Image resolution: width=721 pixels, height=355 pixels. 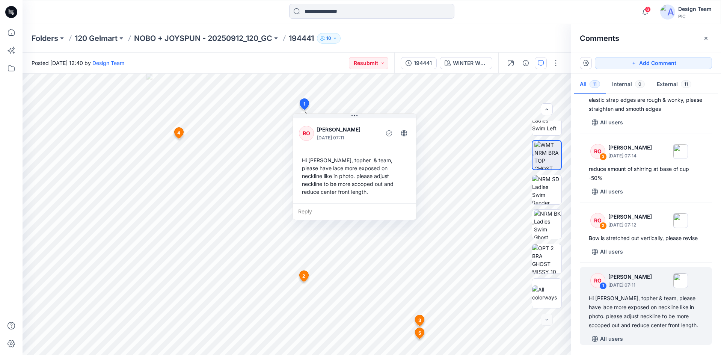 I want to click on h2: Comments, so click(x=599, y=38).